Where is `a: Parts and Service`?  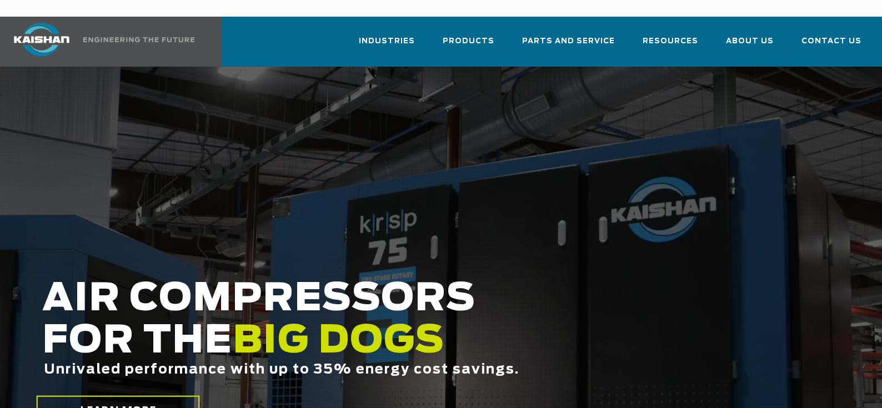 a: Parts and Service is located at coordinates (568, 46).